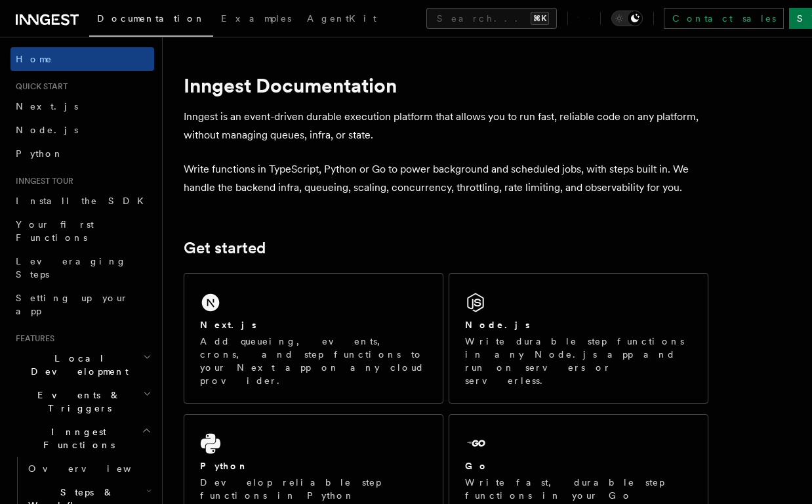  Describe the element at coordinates (447, 85) in the screenshot. I see `h1: Inngest Documentation` at that location.